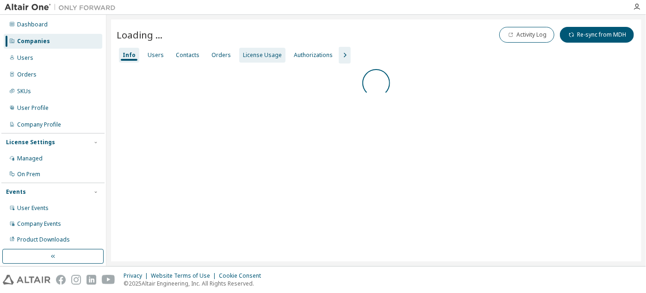 This screenshot has width=646, height=293. What do you see at coordinates (188, 55) in the screenshot?
I see `div: Contacts` at bounding box center [188, 55].